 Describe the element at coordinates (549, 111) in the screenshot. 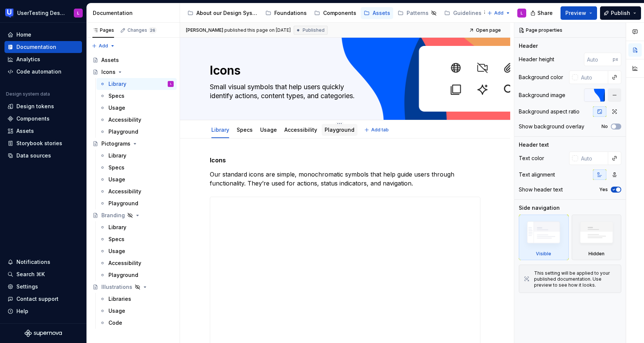

I see `div: Background aspect ratio` at that location.